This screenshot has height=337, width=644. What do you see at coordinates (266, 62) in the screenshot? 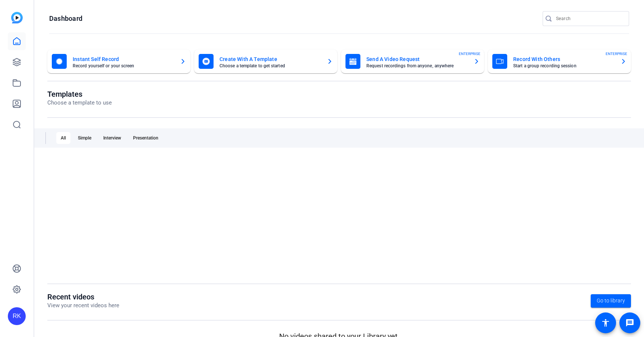
I see `button: Create With A TemplateChoose a template to get started` at bounding box center [266, 62].